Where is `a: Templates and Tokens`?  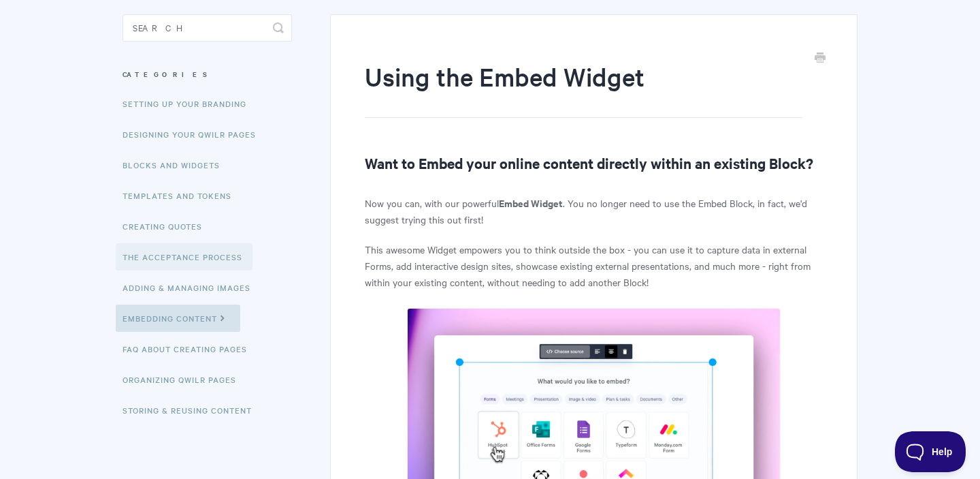 a: Templates and Tokens is located at coordinates (182, 196).